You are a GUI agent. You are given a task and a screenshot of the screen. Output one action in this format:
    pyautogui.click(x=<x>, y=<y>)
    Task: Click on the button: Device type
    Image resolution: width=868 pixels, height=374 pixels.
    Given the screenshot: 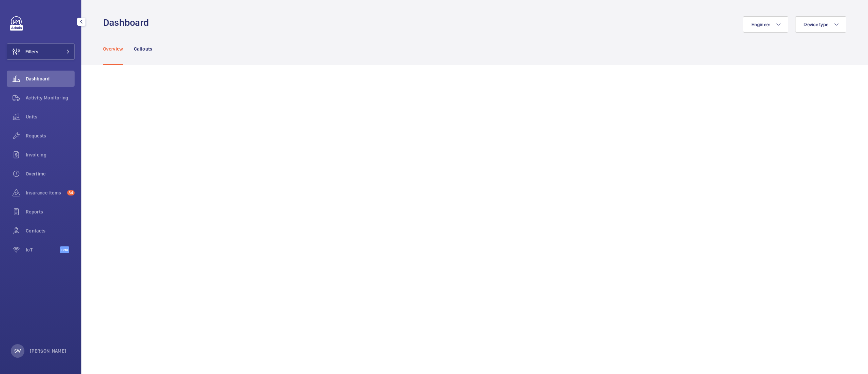 What is the action you would take?
    pyautogui.click(x=820, y=25)
    